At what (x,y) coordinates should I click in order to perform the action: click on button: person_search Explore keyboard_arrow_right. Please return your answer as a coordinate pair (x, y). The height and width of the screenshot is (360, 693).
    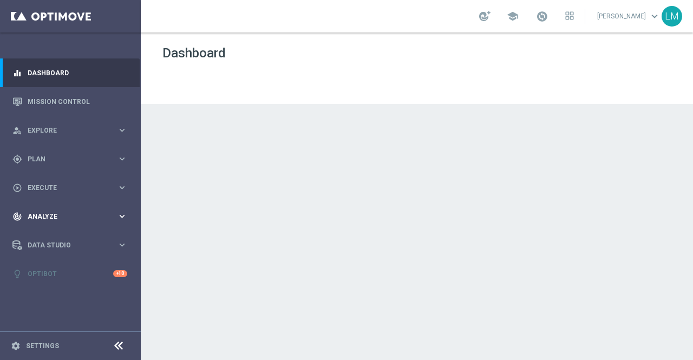
    Looking at the image, I should click on (70, 131).